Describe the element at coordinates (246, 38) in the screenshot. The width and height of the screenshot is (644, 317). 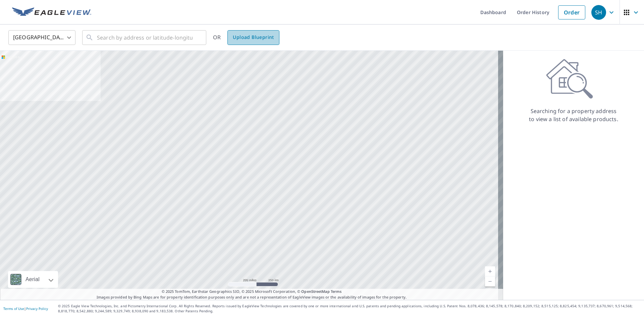
I see `div: OR` at that location.